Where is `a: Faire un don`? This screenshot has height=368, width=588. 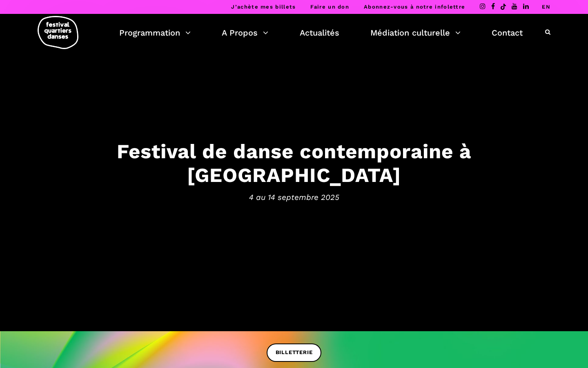
a: Faire un don is located at coordinates (330, 6).